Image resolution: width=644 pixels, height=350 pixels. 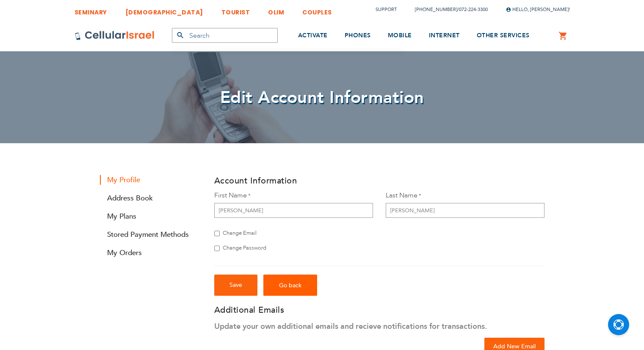 What do you see at coordinates (357, 36) in the screenshot?
I see `a: PHONES` at bounding box center [357, 36].